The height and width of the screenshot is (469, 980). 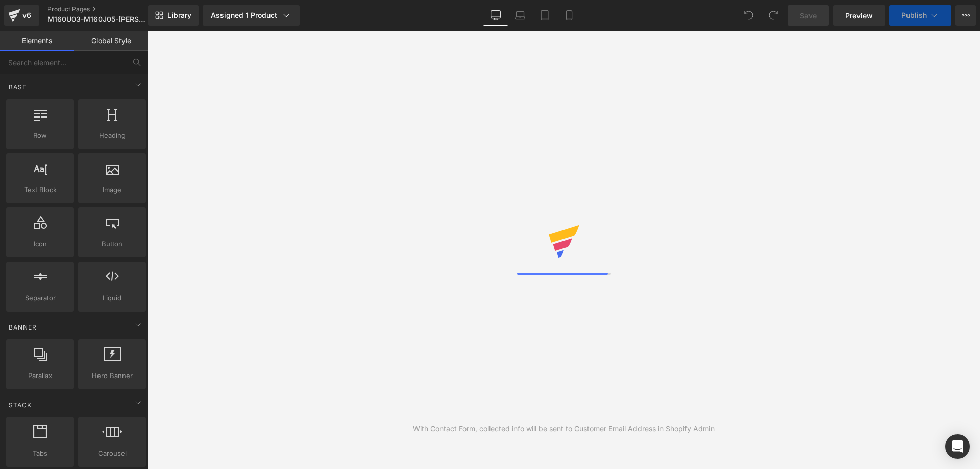 I want to click on div: With Contact Form, collected info will be sent to Customer Email Address in Shopify Admin, so click(x=563, y=429).